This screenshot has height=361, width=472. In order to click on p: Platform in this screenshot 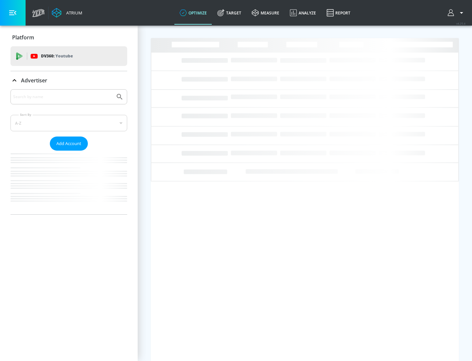, I will do `click(23, 37)`.